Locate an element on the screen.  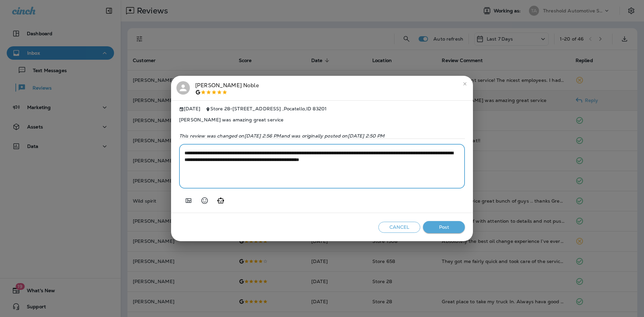
button: Cancel is located at coordinates (399, 227).